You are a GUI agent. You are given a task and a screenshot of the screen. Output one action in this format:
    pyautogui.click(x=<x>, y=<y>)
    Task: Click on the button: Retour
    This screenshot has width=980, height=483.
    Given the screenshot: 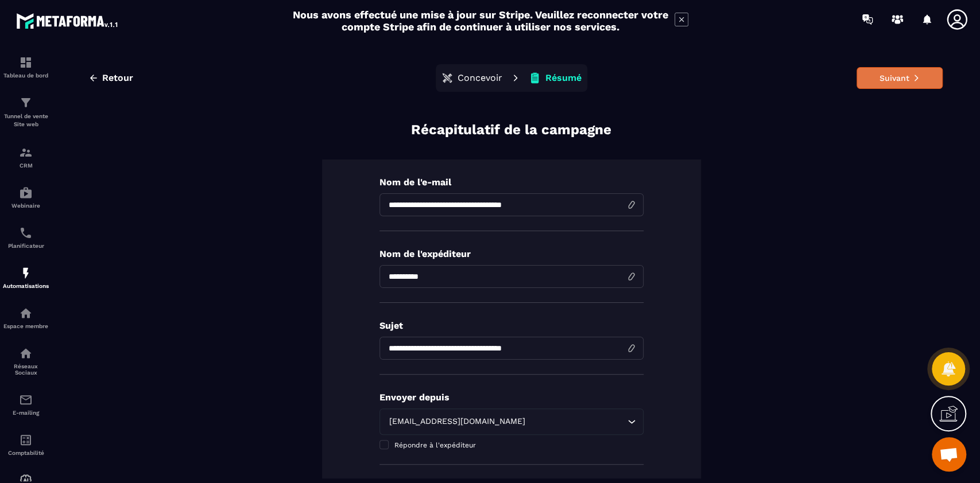 What is the action you would take?
    pyautogui.click(x=111, y=78)
    